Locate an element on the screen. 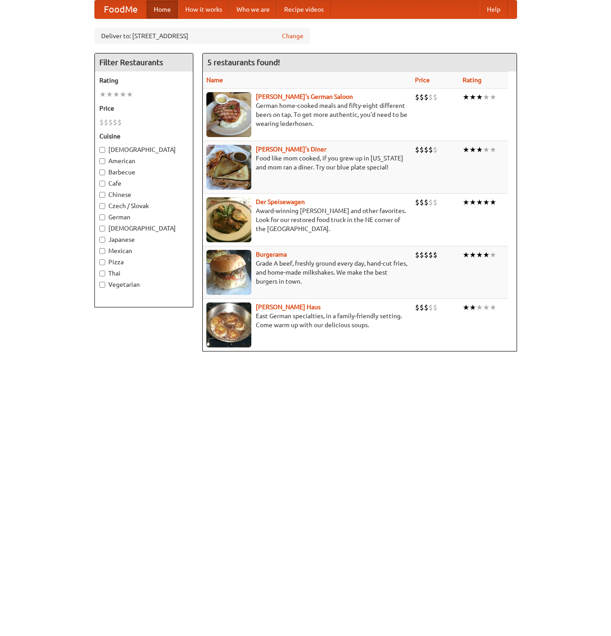  input: American is located at coordinates (102, 161).